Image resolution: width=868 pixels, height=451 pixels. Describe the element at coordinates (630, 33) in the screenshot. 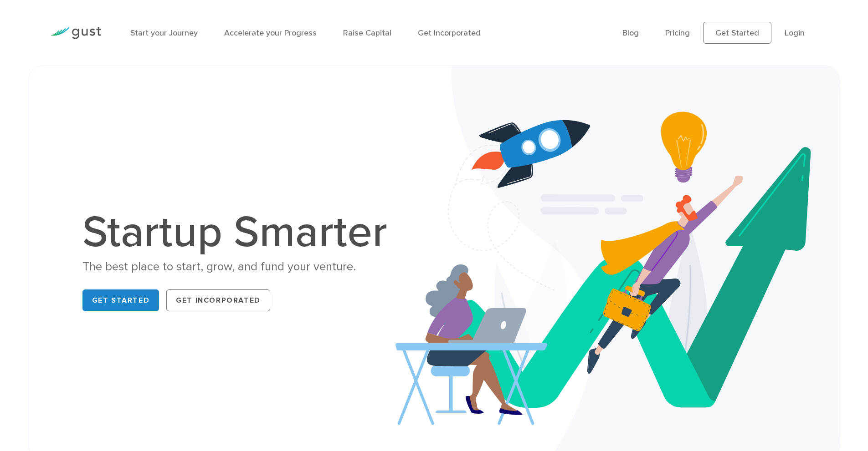

I see `a: Blog` at that location.